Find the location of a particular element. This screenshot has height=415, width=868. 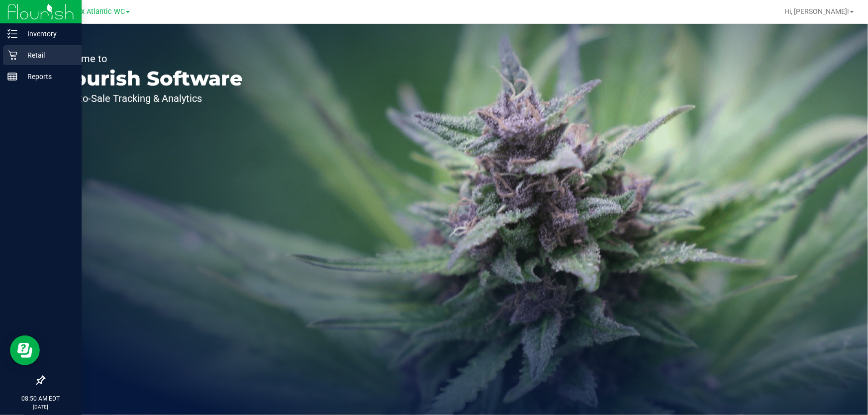

inline-svg: Retail is located at coordinates (12, 55).